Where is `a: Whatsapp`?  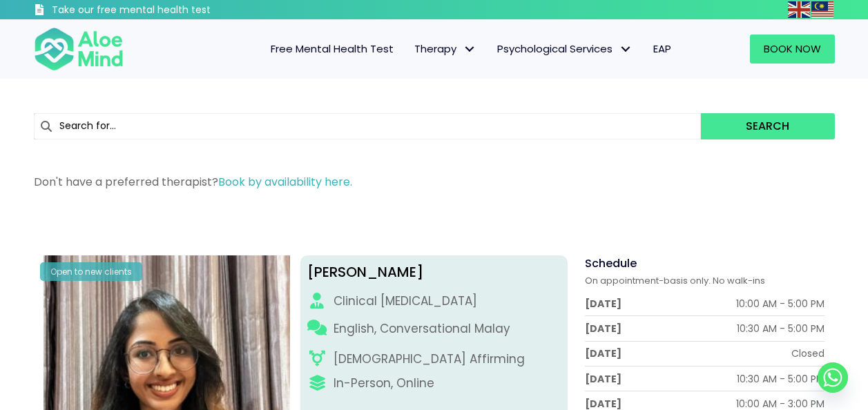 a: Whatsapp is located at coordinates (833, 378).